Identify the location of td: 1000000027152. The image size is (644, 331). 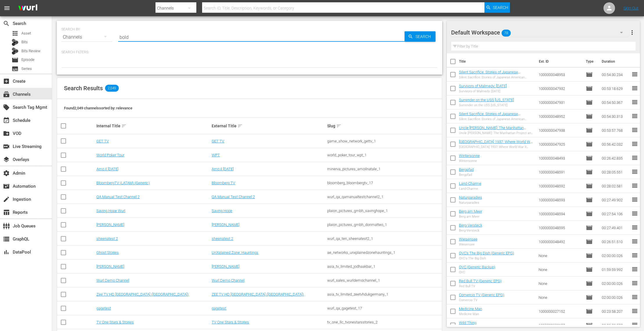
(560, 311).